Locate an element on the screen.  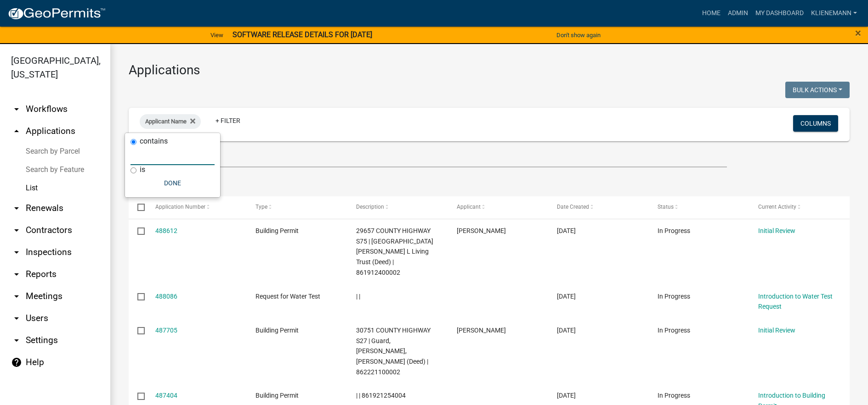
button: Close is located at coordinates (858, 33).